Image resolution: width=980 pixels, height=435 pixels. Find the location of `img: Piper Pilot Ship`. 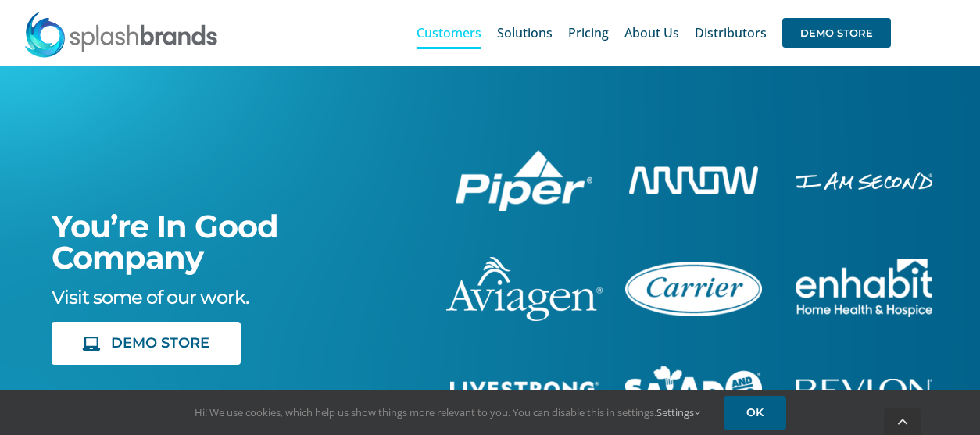

img: Piper Pilot Ship is located at coordinates (523, 180).